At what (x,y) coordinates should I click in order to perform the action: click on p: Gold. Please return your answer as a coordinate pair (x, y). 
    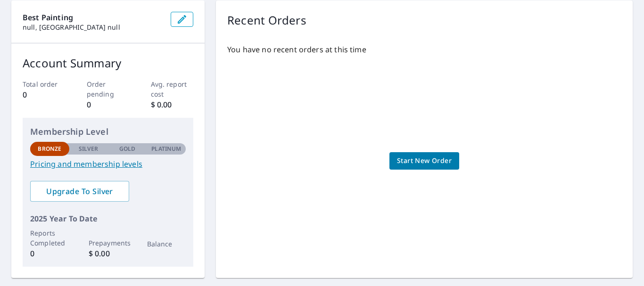
    Looking at the image, I should click on (127, 149).